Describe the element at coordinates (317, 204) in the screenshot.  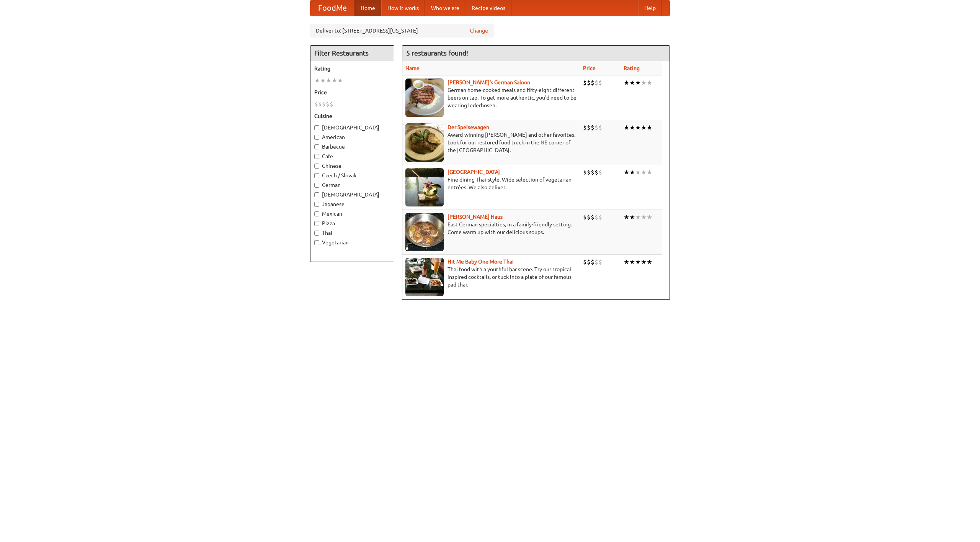
I see `input: Japanese` at that location.